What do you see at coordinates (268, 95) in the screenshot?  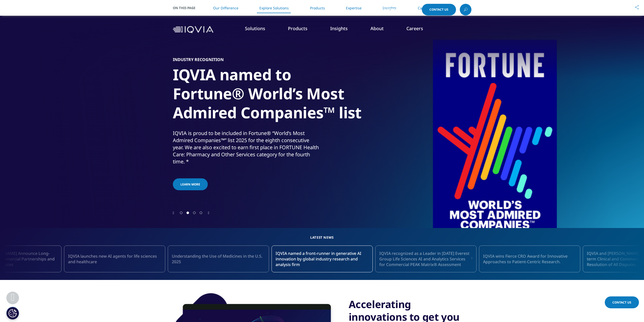 I see `h1: IQVIA named to Fortune® World’s Most Admired Companies™ list` at bounding box center [268, 95].